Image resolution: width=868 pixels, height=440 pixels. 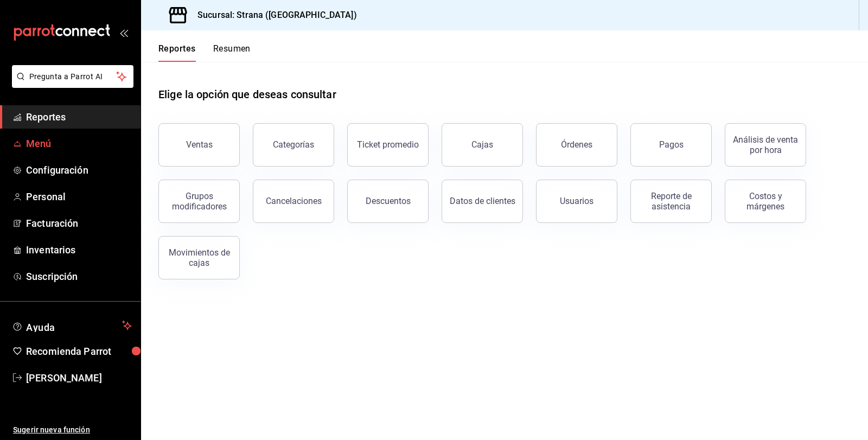 I want to click on span: Sugerir nueva función, so click(x=72, y=430).